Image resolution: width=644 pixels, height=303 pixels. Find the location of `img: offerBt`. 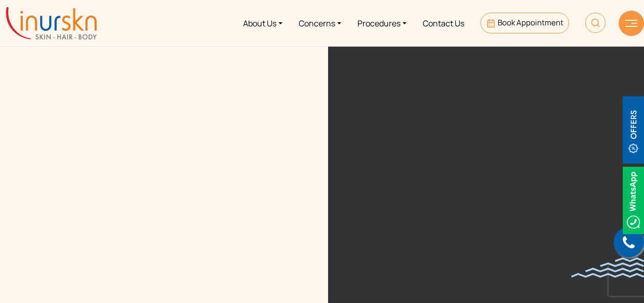

img: offerBt is located at coordinates (633, 130).